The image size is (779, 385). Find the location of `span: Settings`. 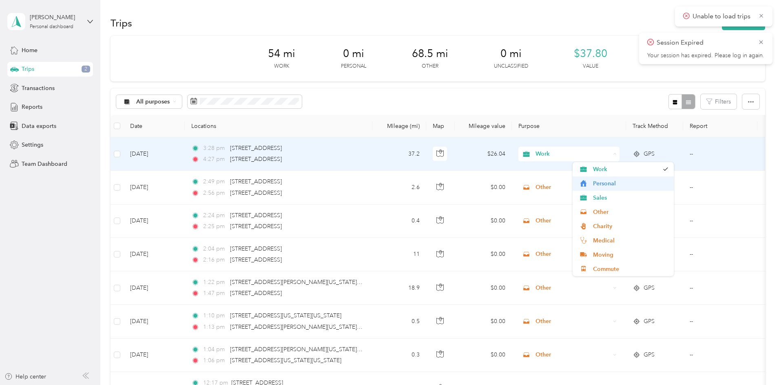

span: Settings is located at coordinates (32, 145).